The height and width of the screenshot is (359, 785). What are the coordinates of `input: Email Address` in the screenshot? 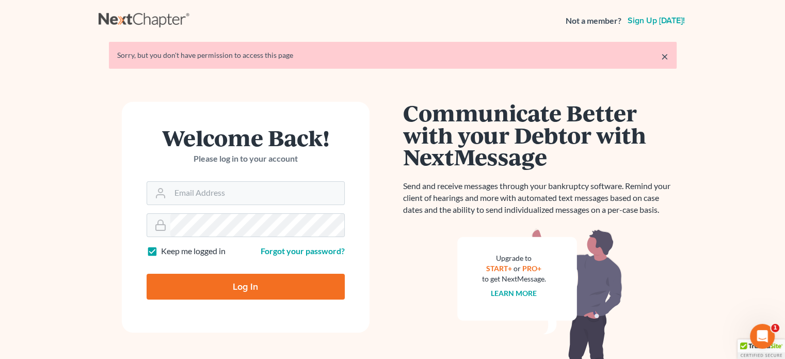 It's located at (257, 193).